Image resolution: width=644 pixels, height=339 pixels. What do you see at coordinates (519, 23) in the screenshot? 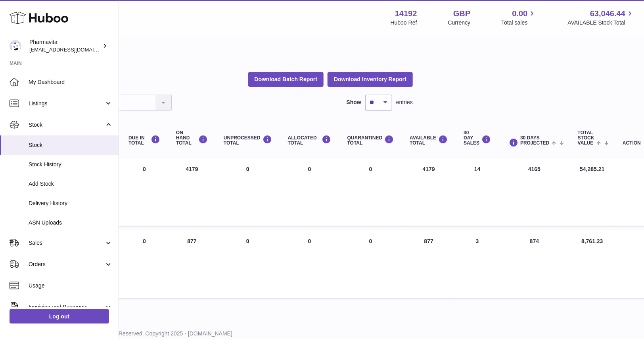
I see `span: Total sales` at bounding box center [519, 23].